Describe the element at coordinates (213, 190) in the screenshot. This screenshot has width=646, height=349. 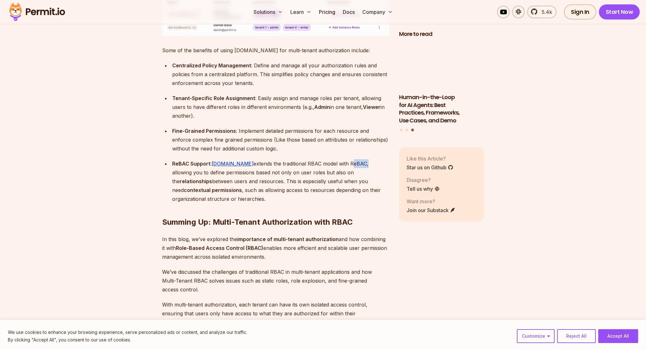
I see `strong: contextual permissions` at that location.